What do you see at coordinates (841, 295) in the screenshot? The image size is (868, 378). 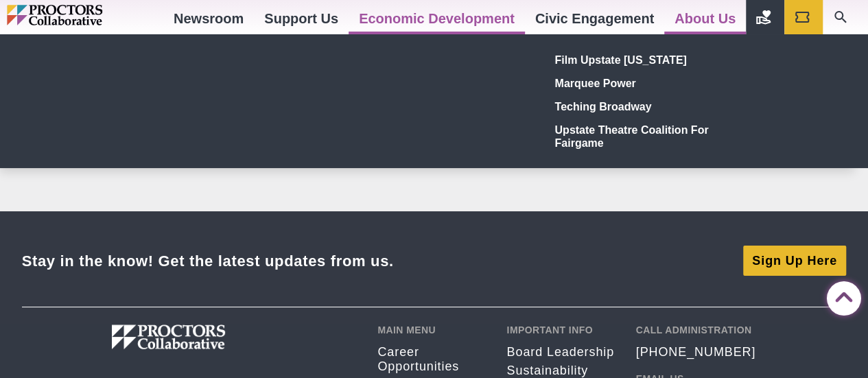 I see `a: Back to Top` at bounding box center [841, 295].